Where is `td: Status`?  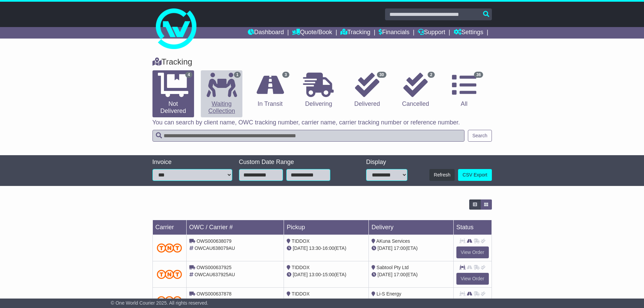
td: Status is located at coordinates (472, 227).